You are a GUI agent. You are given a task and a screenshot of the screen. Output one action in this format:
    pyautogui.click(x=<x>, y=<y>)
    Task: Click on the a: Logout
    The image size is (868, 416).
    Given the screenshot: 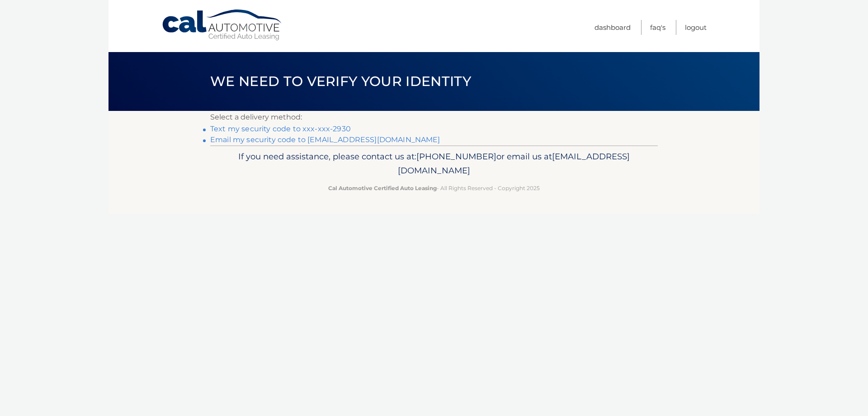 What is the action you would take?
    pyautogui.click(x=696, y=27)
    